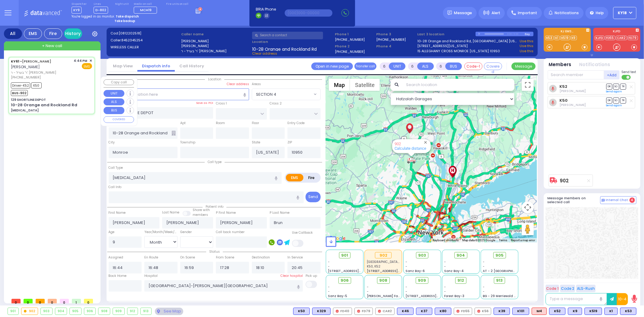 This screenshot has width=644, height=317. What do you see at coordinates (177, 4) in the screenshot?
I see `label: Fire units on call` at bounding box center [177, 4].